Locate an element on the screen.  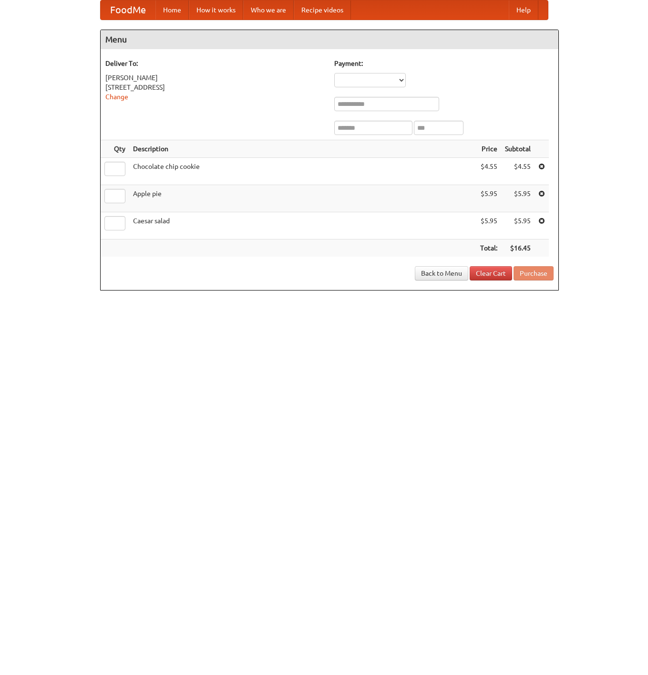
button: Purchase is located at coordinates (534, 273).